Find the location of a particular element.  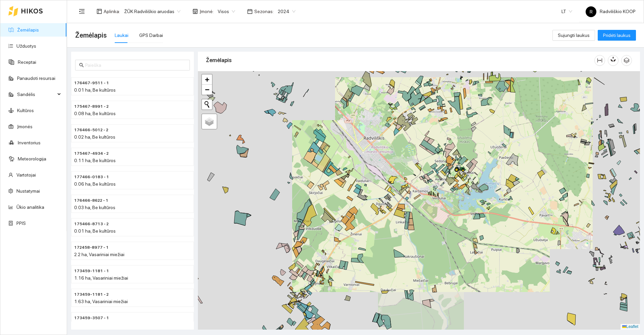

div: Laukai is located at coordinates (121, 35).